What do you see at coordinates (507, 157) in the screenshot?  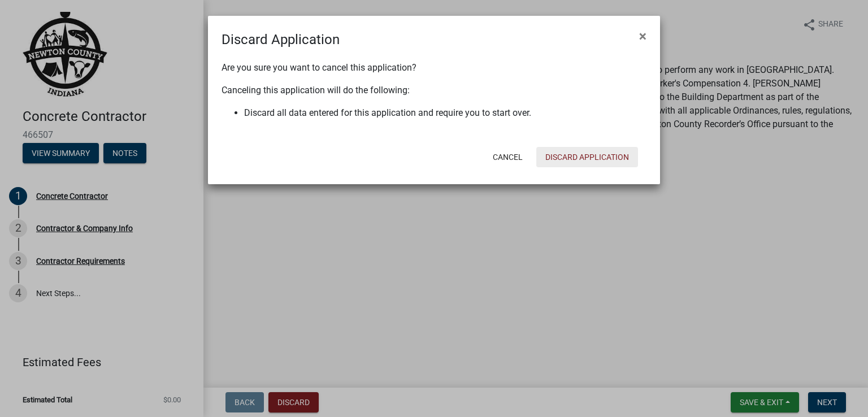 I see `button: Cancel` at bounding box center [507, 157].